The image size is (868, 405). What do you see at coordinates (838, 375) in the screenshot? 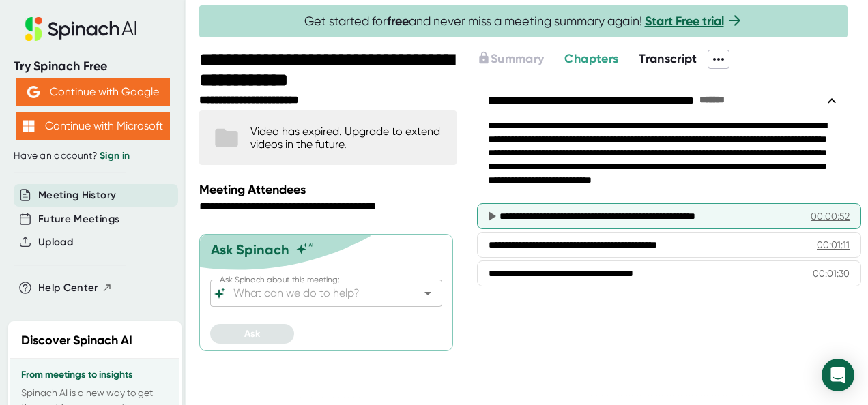
I see `div: Open Intercom Messenger` at bounding box center [838, 375].